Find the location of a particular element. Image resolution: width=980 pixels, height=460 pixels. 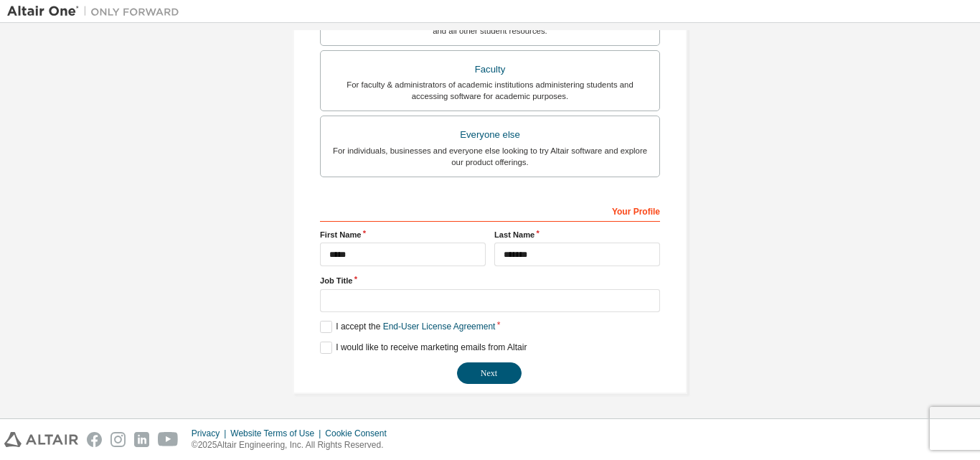

label: Last Name is located at coordinates (577, 235).